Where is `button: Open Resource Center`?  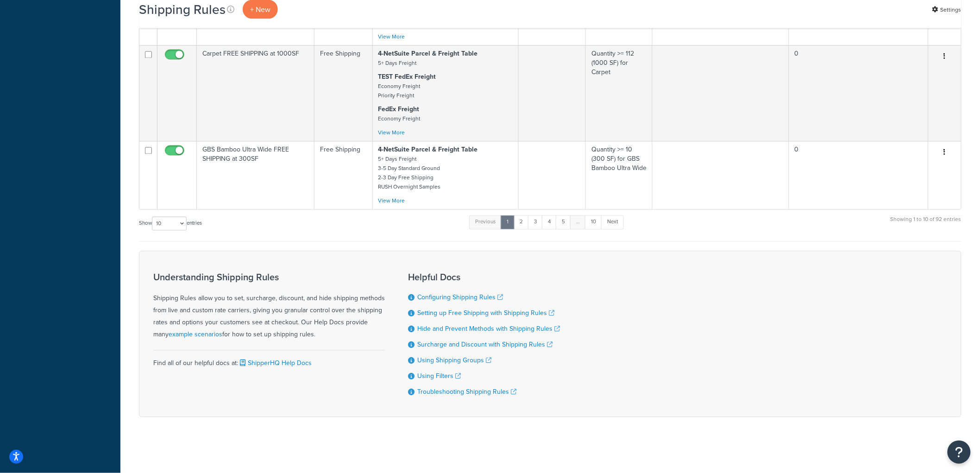 button: Open Resource Center is located at coordinates (959, 452).